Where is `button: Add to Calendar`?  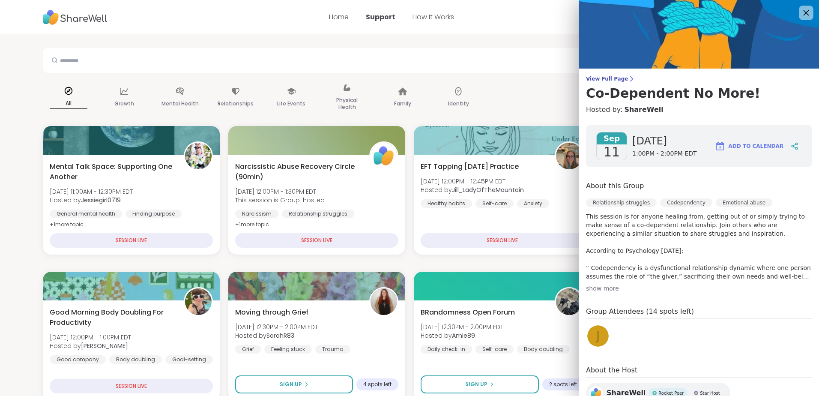
button: Add to Calendar is located at coordinates (749, 146).